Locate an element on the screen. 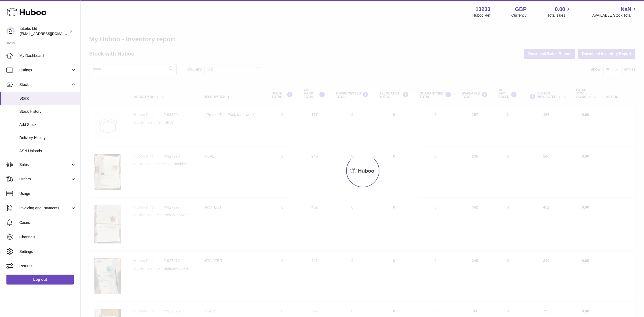 Image resolution: width=644 pixels, height=317 pixels. span: Add Stock is located at coordinates (48, 125).